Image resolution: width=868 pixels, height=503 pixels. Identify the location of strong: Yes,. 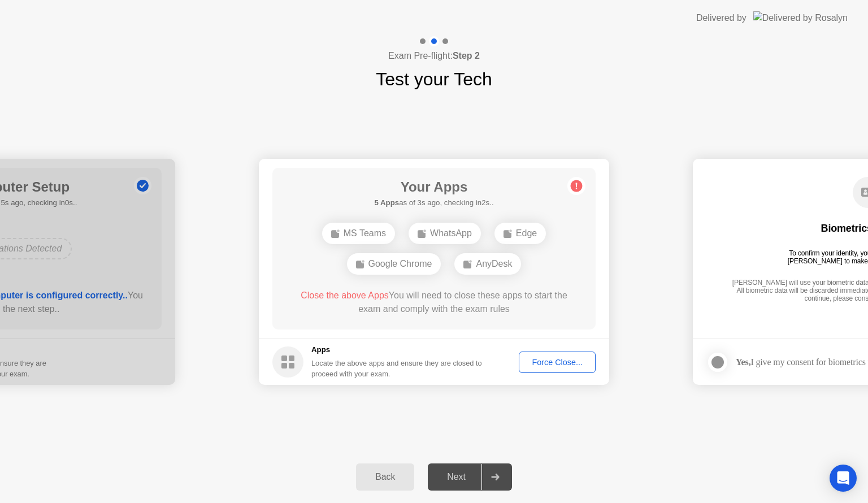
(743, 362).